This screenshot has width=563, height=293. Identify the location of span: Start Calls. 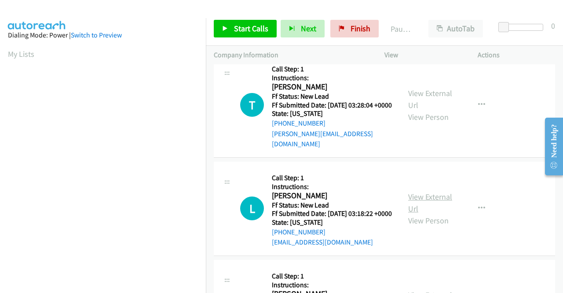
(251, 28).